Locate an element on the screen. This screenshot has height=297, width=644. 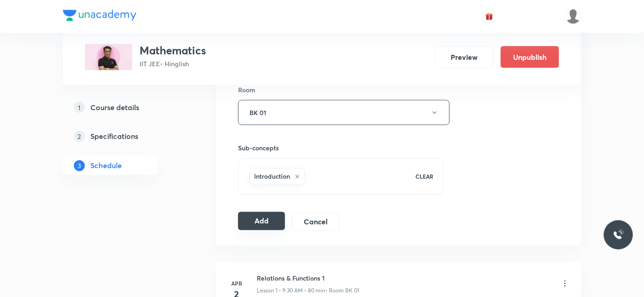
h5: Specifications is located at coordinates (114, 137).